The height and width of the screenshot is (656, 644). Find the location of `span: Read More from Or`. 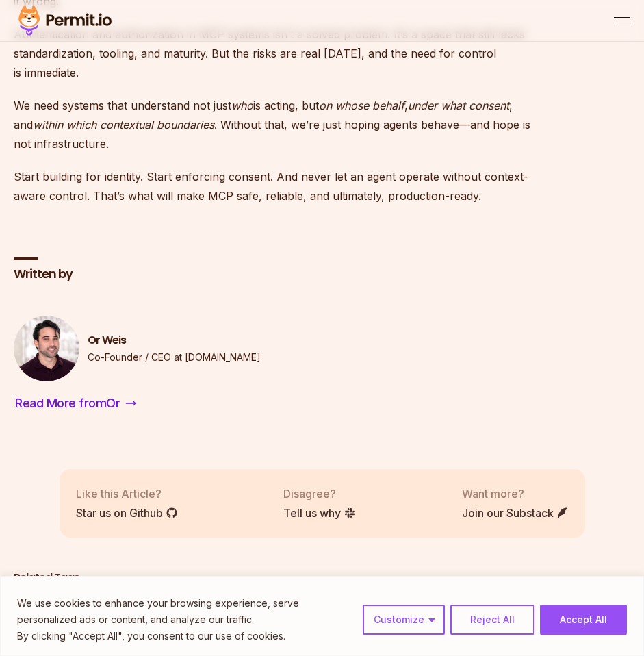

span: Read More from Or is located at coordinates (67, 403).